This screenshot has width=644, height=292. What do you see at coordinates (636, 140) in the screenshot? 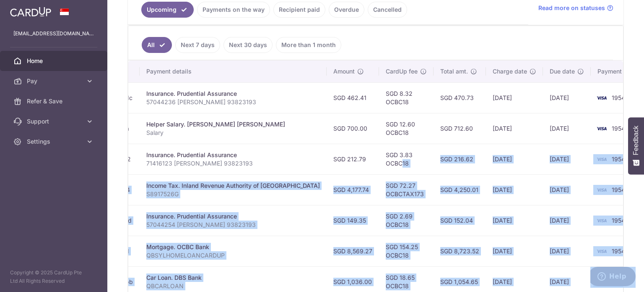
I see `span: Feedback` at bounding box center [636, 140].